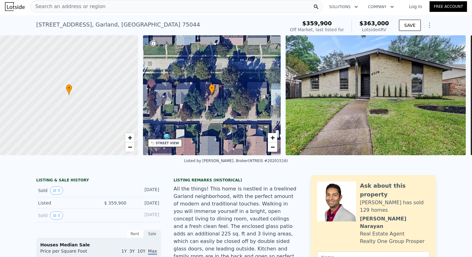 This screenshot has height=257, width=472. I want to click on div: Rent, so click(135, 234).